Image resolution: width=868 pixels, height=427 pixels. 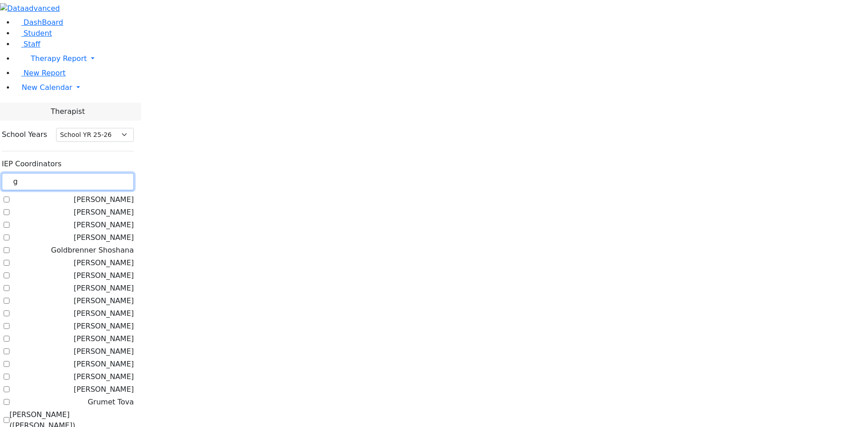 I want to click on span: DashBoard, so click(x=43, y=22).